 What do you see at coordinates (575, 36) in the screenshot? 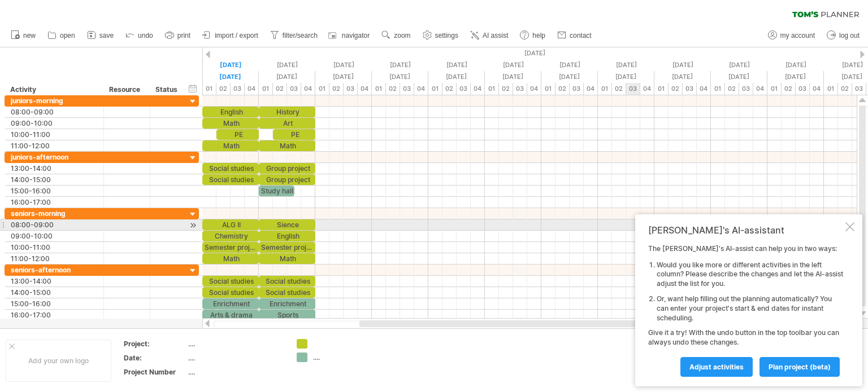
I see `a: contact` at bounding box center [575, 36].